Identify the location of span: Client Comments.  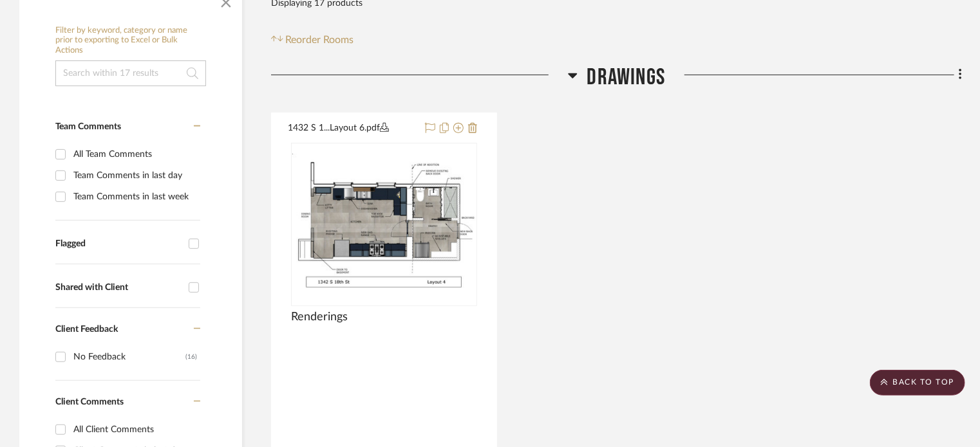
(89, 402).